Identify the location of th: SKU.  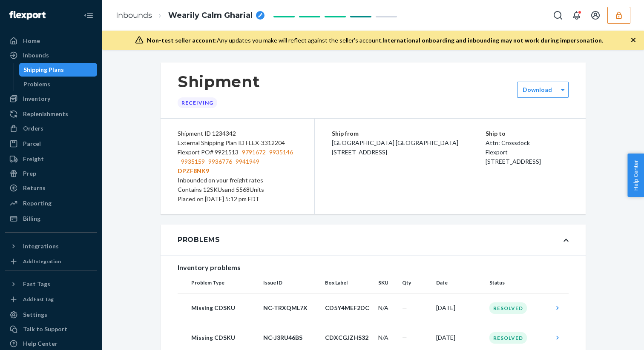
(387, 283).